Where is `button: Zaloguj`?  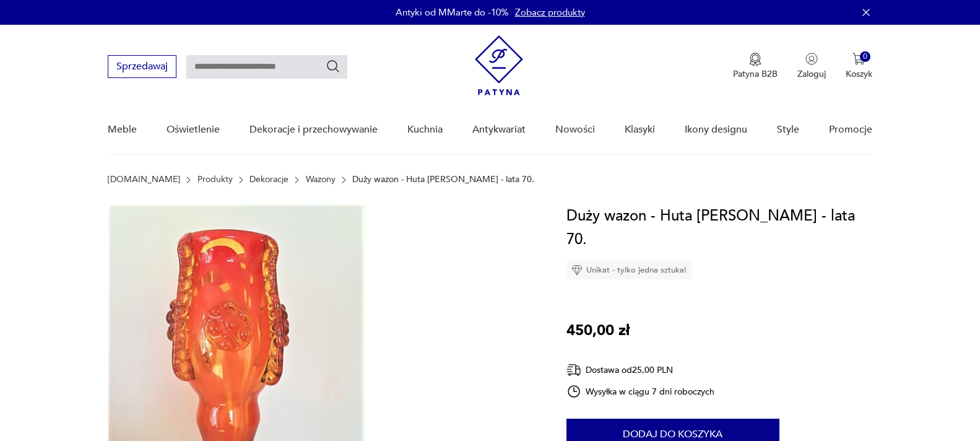 button: Zaloguj is located at coordinates (811, 66).